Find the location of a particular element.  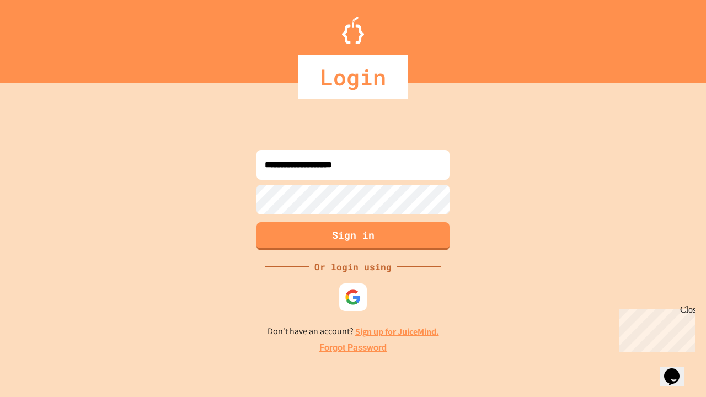

div: Or login using is located at coordinates (353, 267).